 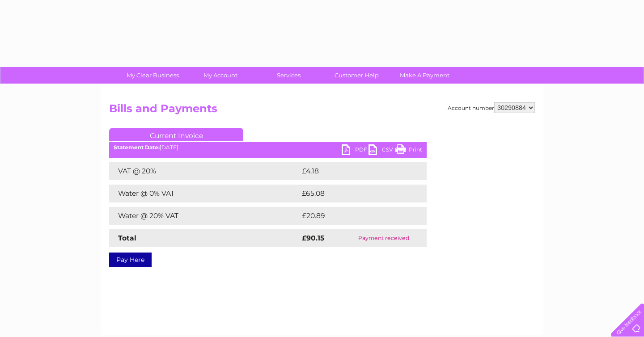 I want to click on a: Pay Here, so click(x=130, y=260).